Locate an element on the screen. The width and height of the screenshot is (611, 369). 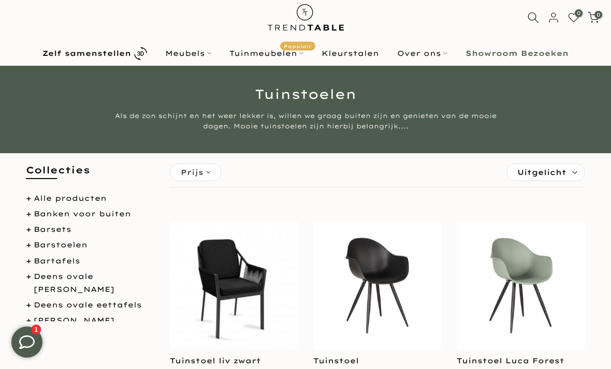
div: Als de zon schijnt en het weer lekker is, willen we graag buiten zijn en genieten van de mooie da... is located at coordinates (305, 121).